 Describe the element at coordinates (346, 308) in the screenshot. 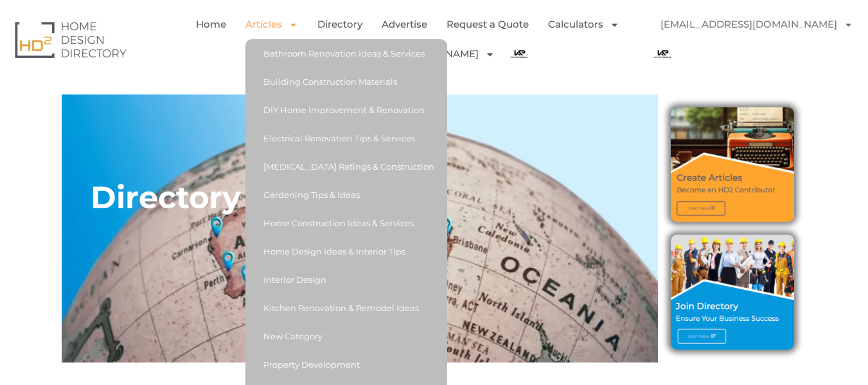

I see `a: Kitchen Renovation & Remodel Ideas` at that location.